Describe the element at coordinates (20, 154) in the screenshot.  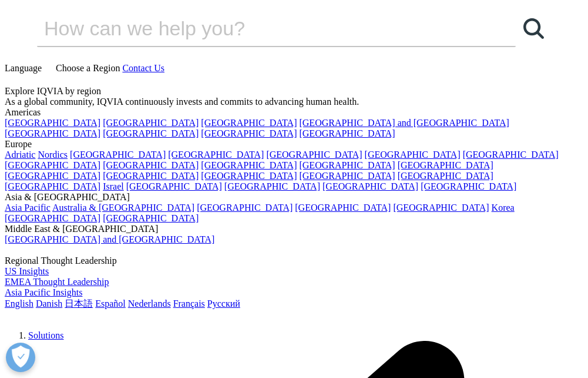
I see `a: Adriatic` at that location.